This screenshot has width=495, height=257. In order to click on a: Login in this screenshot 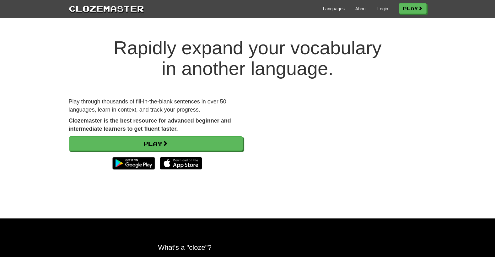, I will do `click(383, 9)`.